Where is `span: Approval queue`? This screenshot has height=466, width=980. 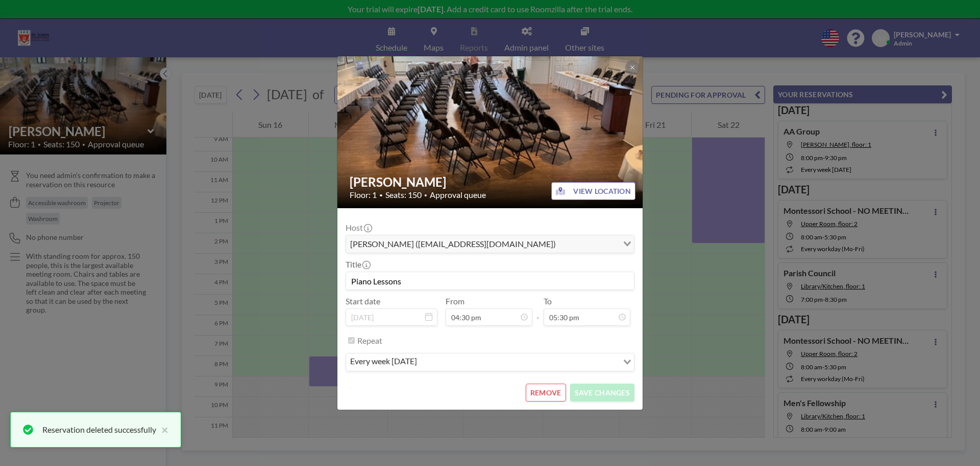 span: Approval queue is located at coordinates (458, 195).